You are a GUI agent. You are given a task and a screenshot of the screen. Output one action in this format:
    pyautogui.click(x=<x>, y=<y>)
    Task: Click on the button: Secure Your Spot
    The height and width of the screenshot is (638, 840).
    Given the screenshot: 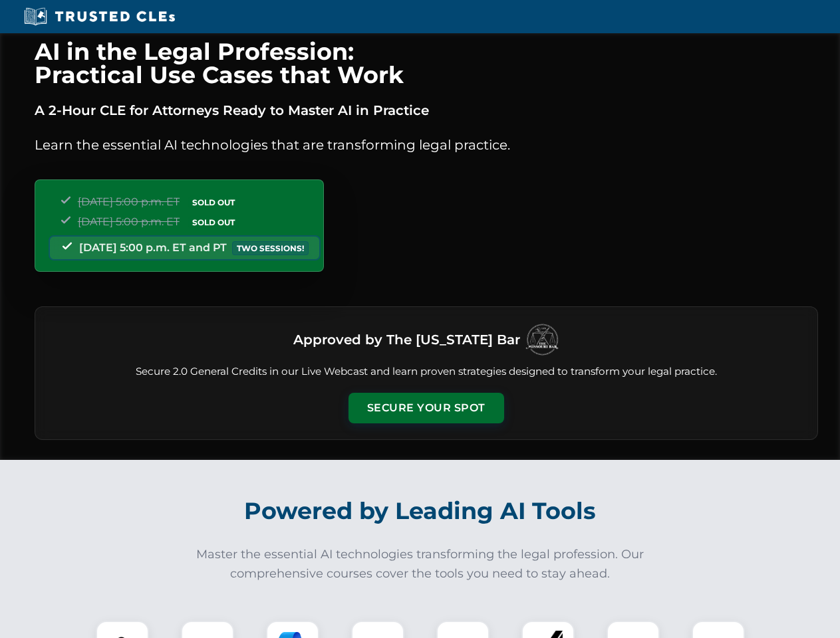 What is the action you would take?
    pyautogui.click(x=426, y=408)
    